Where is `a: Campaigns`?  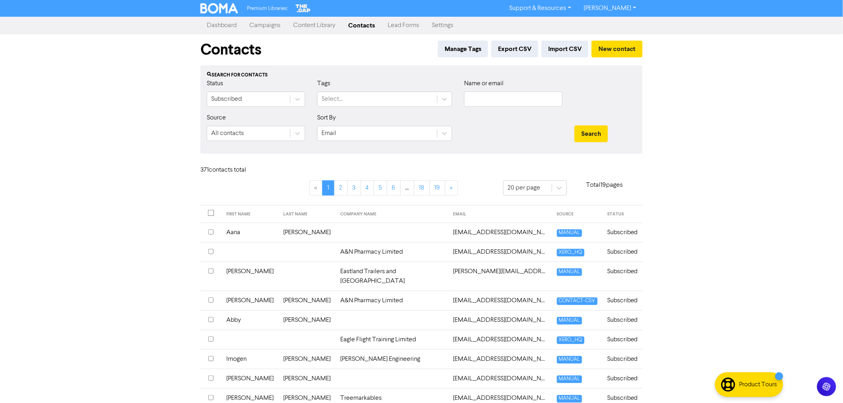 a: Campaigns is located at coordinates (265, 26).